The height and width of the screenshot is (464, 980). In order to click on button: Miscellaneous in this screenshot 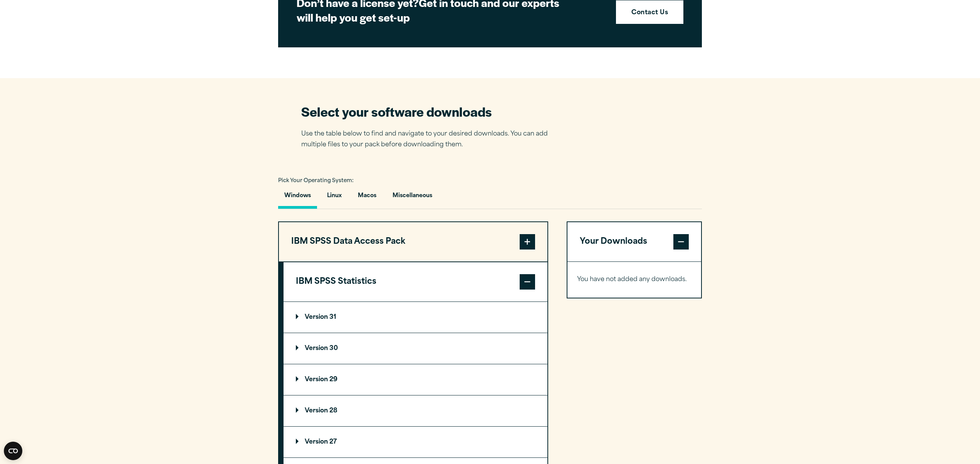, I will do `click(412, 198)`.